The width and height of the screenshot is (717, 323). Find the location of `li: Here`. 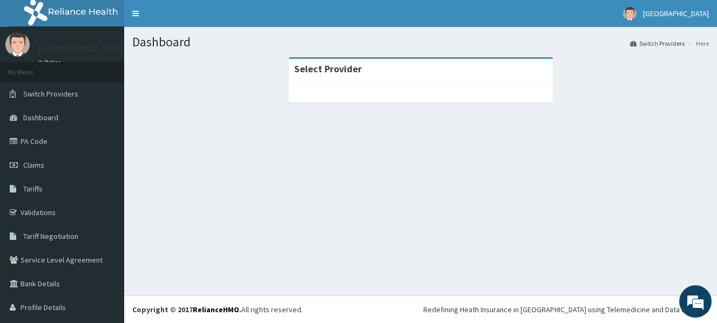

li: Here is located at coordinates (697, 43).